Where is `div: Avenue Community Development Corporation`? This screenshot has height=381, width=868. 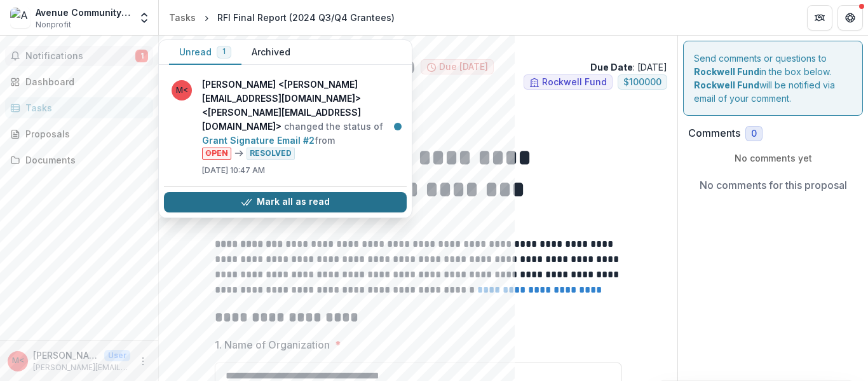 div: Avenue Community Development Corporation is located at coordinates (82, 12).